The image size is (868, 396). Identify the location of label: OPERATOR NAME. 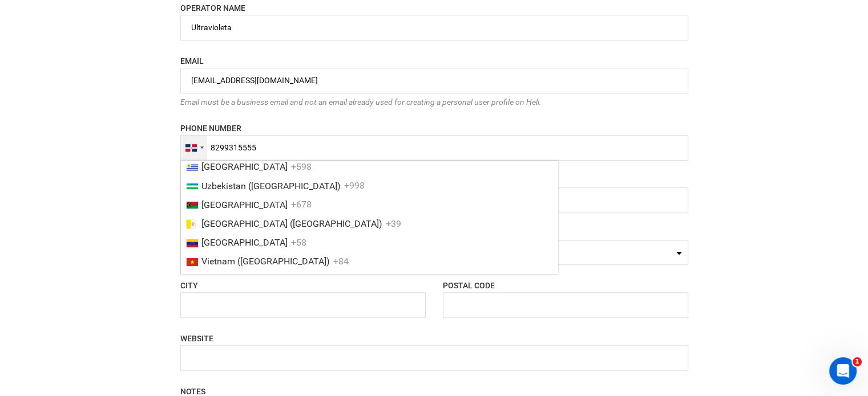
(213, 8).